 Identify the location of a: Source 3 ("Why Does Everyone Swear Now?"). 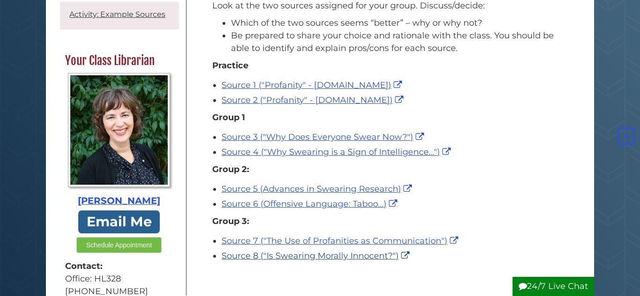
(324, 137).